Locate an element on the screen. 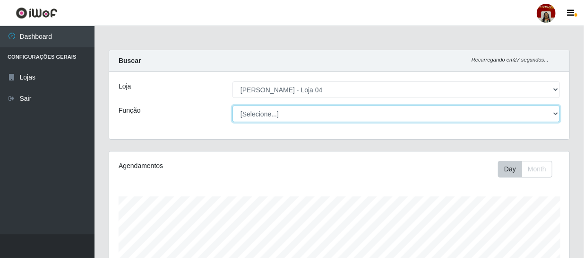 The width and height of the screenshot is (584, 258). div: First group is located at coordinates (525, 169).